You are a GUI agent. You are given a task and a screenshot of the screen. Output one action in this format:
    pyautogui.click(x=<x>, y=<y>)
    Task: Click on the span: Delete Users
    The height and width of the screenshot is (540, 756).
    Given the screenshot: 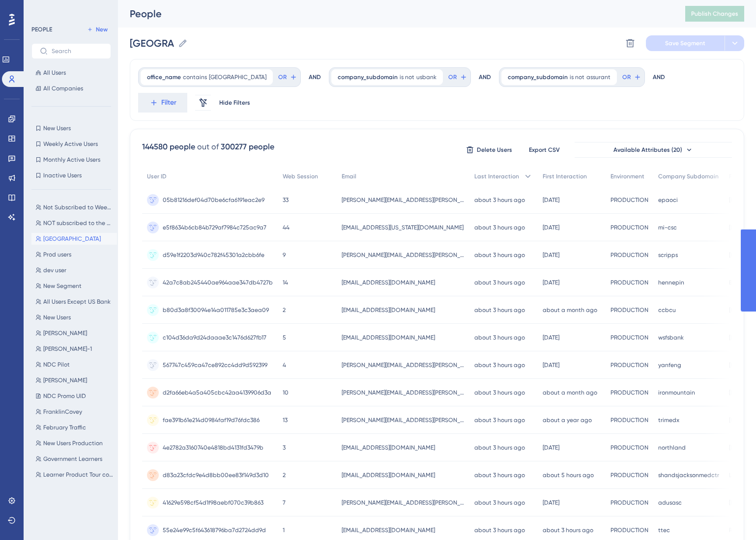 What is the action you would take?
    pyautogui.click(x=494, y=150)
    